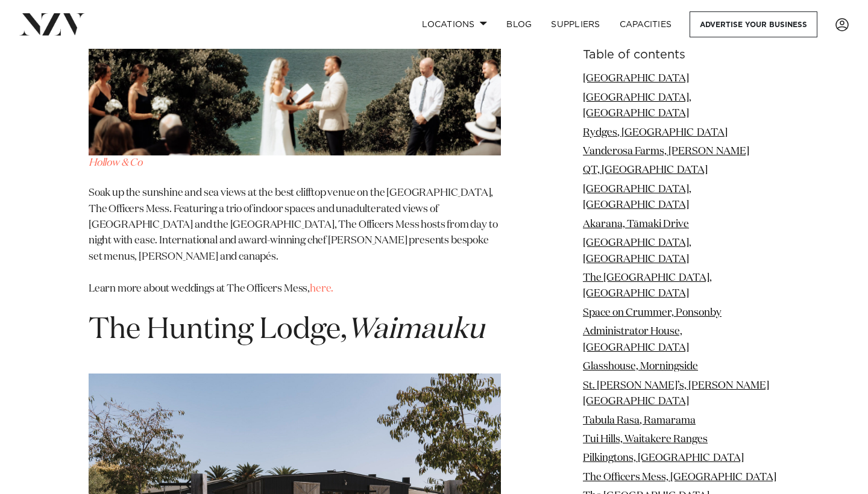 This screenshot has height=494, width=868. What do you see at coordinates (636, 224) in the screenshot?
I see `a: Akarana, Tāmaki Drive` at bounding box center [636, 224].